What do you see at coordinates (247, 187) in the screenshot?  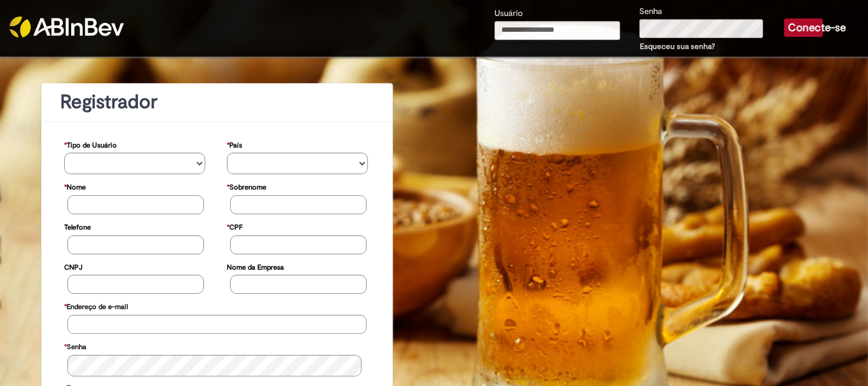 I see `font: Sobrenome` at bounding box center [247, 187].